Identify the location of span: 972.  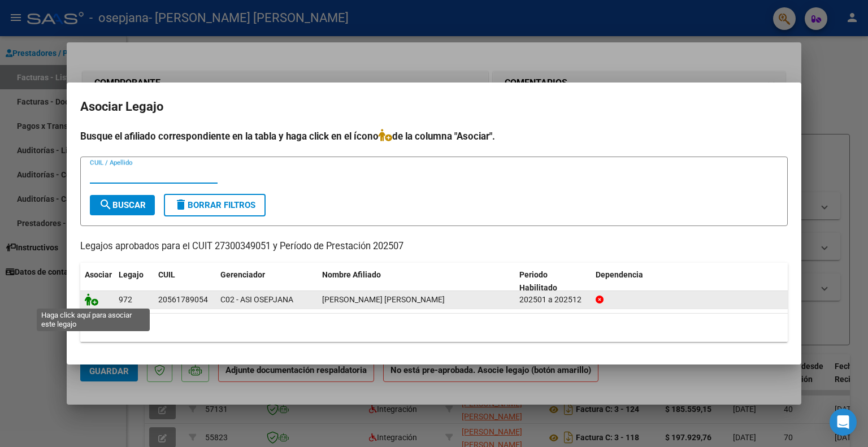
(125, 300).